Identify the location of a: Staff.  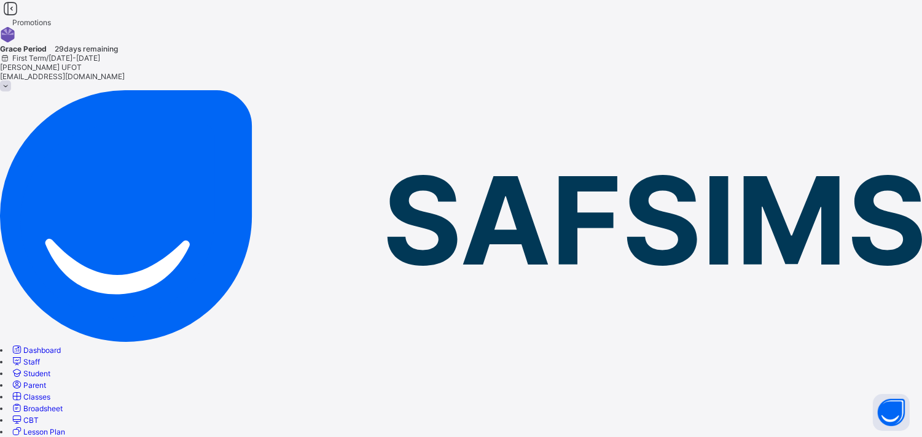
(25, 362).